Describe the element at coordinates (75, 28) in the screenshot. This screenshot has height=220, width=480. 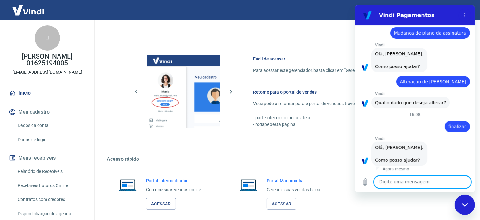
I see `span: Mudança de plano da assinatura` at that location.